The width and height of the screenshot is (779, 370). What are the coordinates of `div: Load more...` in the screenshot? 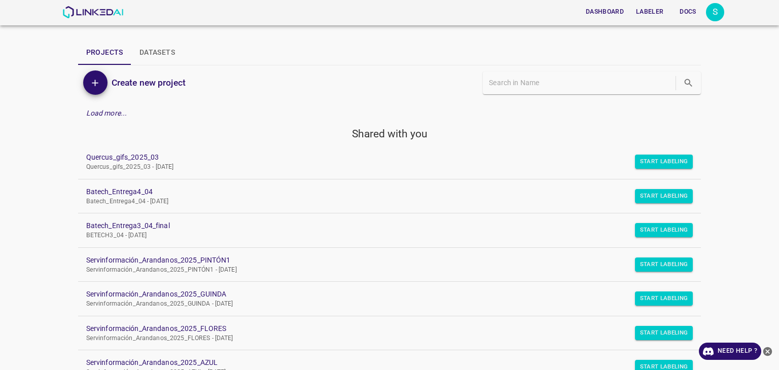 It's located at (390, 113).